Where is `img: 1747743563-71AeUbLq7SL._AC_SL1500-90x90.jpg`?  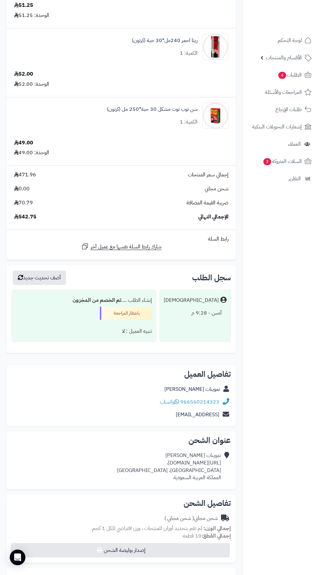
img: 1747743563-71AeUbLq7SL._AC_SL1500-90x90.jpg is located at coordinates (216, 47).